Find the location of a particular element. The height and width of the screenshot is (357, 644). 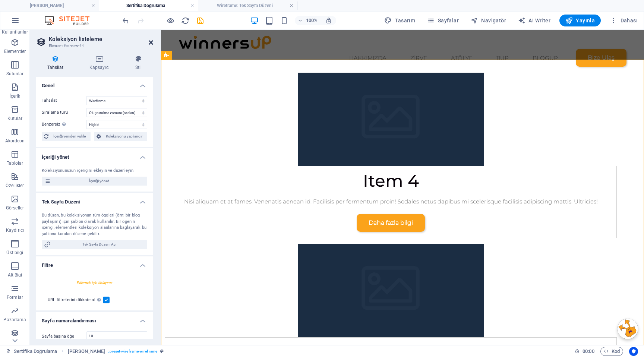

label: Tahsilat is located at coordinates (64, 100).